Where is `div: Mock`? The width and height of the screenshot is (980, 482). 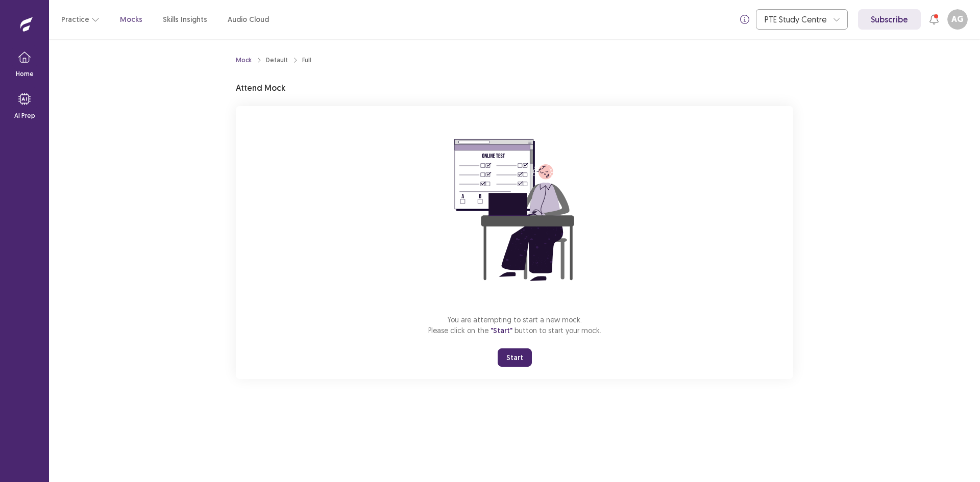
div: Mock is located at coordinates (244, 60).